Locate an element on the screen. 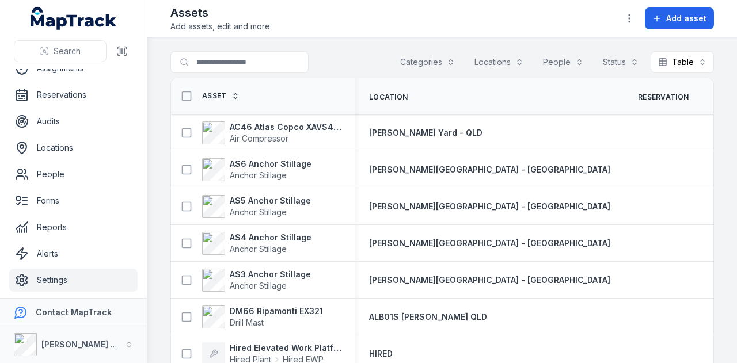  a: People is located at coordinates (73, 174).